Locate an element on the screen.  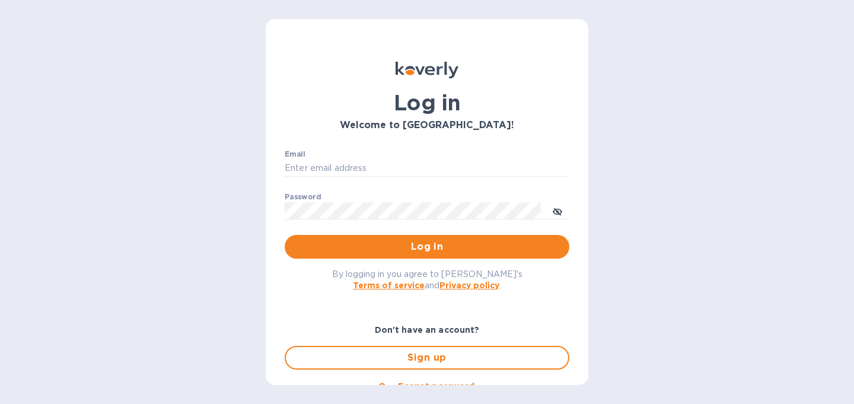
a: Terms of service is located at coordinates (388, 285).